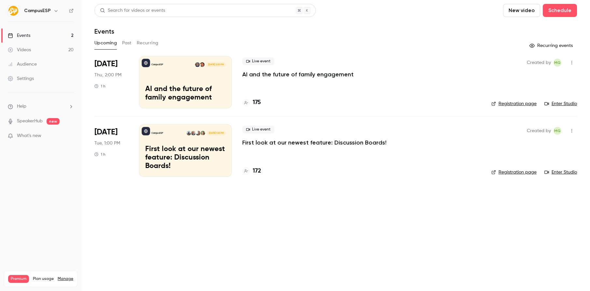  Describe the element at coordinates (41, 106) in the screenshot. I see `li: help-dropdown-opener` at that location.